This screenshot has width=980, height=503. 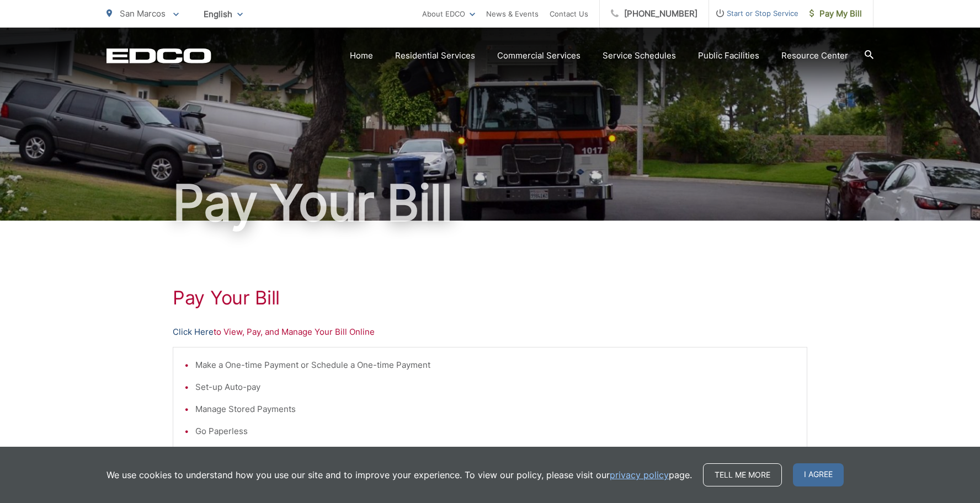 I want to click on a: News & Events, so click(x=512, y=14).